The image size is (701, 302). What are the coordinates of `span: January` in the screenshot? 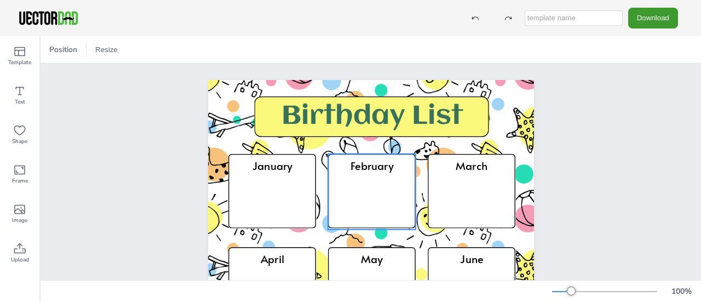 It's located at (272, 165).